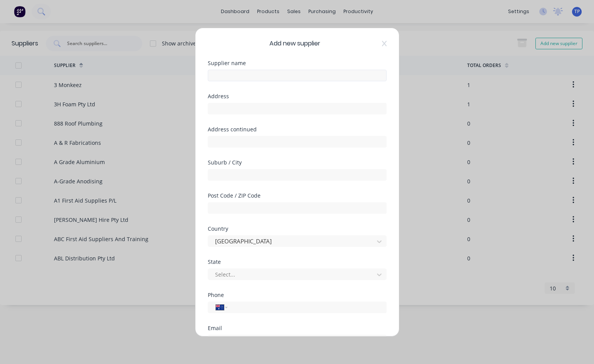 This screenshot has height=364, width=594. Describe the element at coordinates (297, 129) in the screenshot. I see `div: Address continued` at that location.